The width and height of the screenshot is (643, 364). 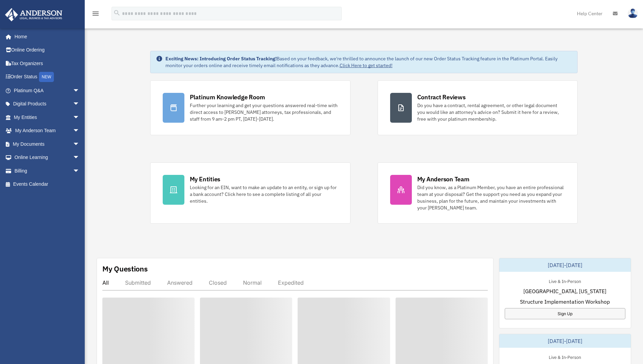 I want to click on a: Online Ordering, so click(x=47, y=50).